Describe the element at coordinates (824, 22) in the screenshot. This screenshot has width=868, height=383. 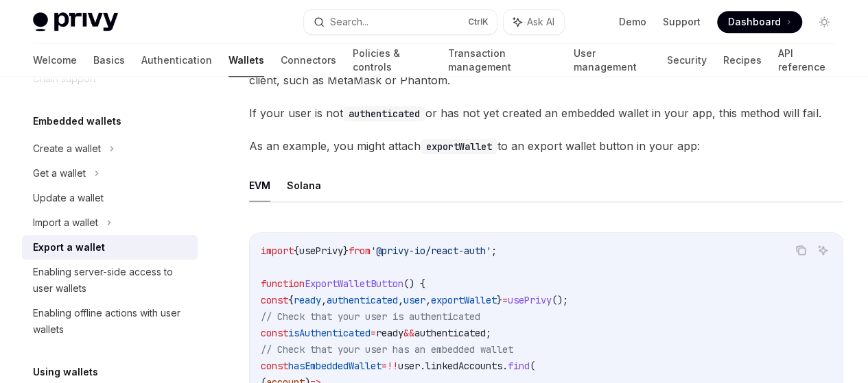
I see `button: Toggle dark mode` at that location.